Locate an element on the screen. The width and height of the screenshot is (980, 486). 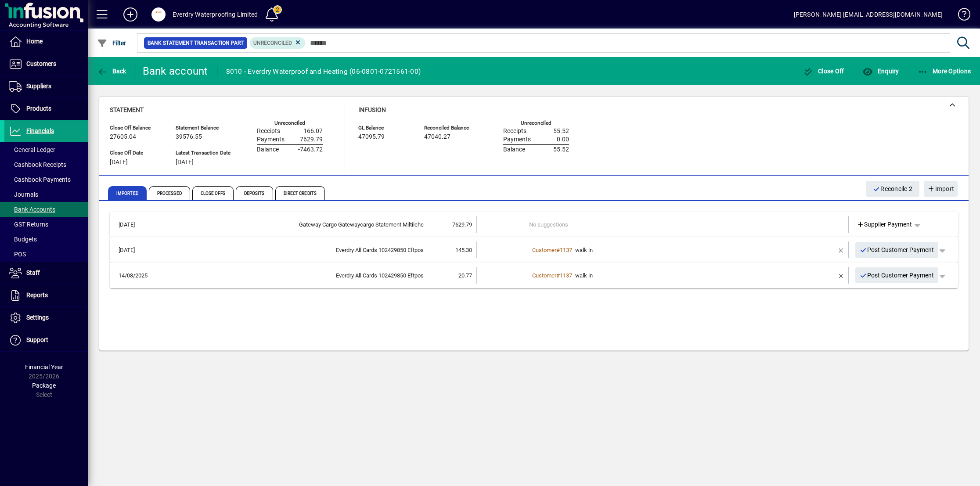
span: Imported is located at coordinates (127, 193).